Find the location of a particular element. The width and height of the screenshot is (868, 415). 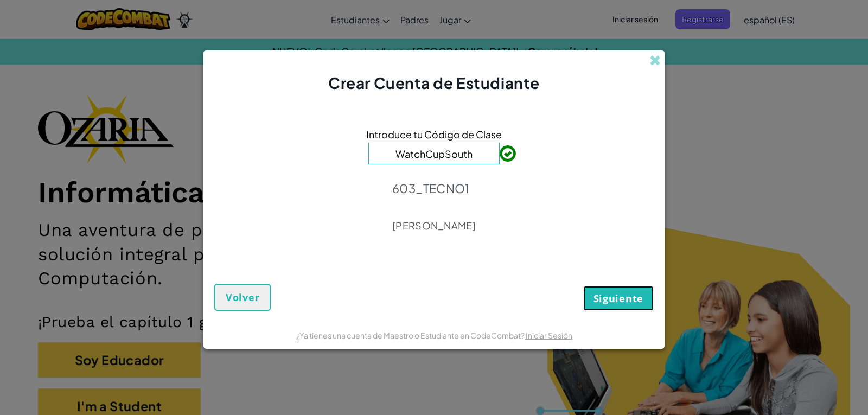

button: Volver is located at coordinates (243, 297).